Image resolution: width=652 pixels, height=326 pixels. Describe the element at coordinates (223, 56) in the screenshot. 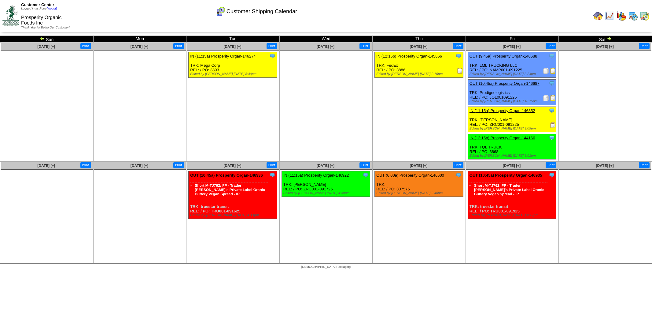

I see `a: IN (11:15a) Prosperity Organ-146274` at that location.